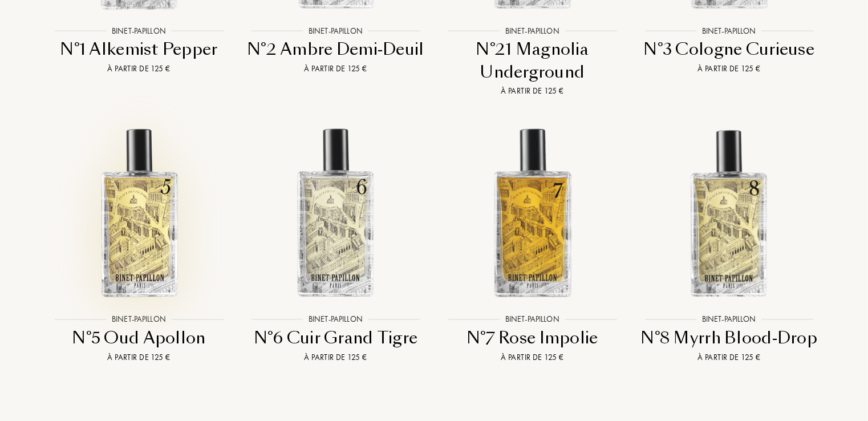  Describe the element at coordinates (138, 244) in the screenshot. I see `a: N°5 Oud Apollon Binet PapillonBinet-PapillonN°5 Oud ApollonÀ partir de 125 €` at that location.